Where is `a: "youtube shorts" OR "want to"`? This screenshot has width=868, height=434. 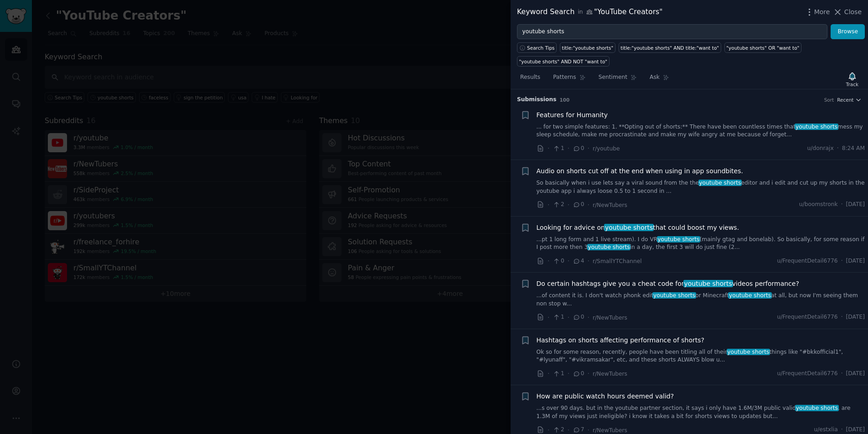
a: "youtube shorts" OR "want to" is located at coordinates (763, 48).